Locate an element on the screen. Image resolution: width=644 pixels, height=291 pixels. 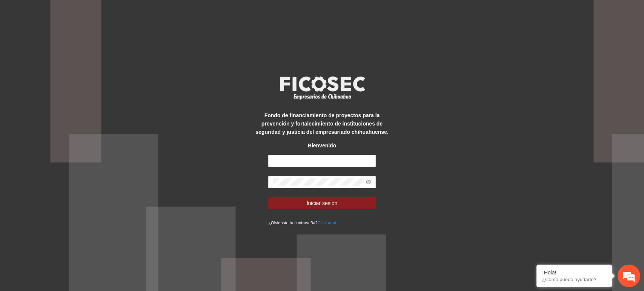
span: Iniciar sesión is located at coordinates (322, 203).